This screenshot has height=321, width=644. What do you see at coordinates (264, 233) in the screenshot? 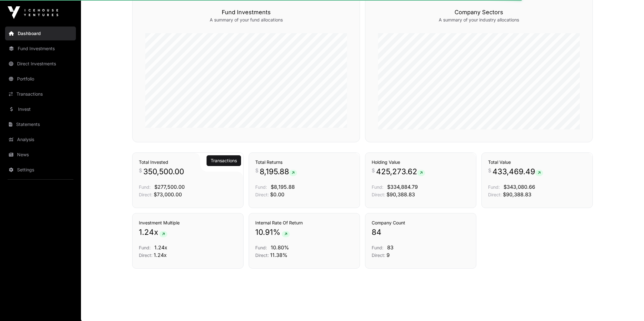
I see `span: 10.91` at bounding box center [264, 233].